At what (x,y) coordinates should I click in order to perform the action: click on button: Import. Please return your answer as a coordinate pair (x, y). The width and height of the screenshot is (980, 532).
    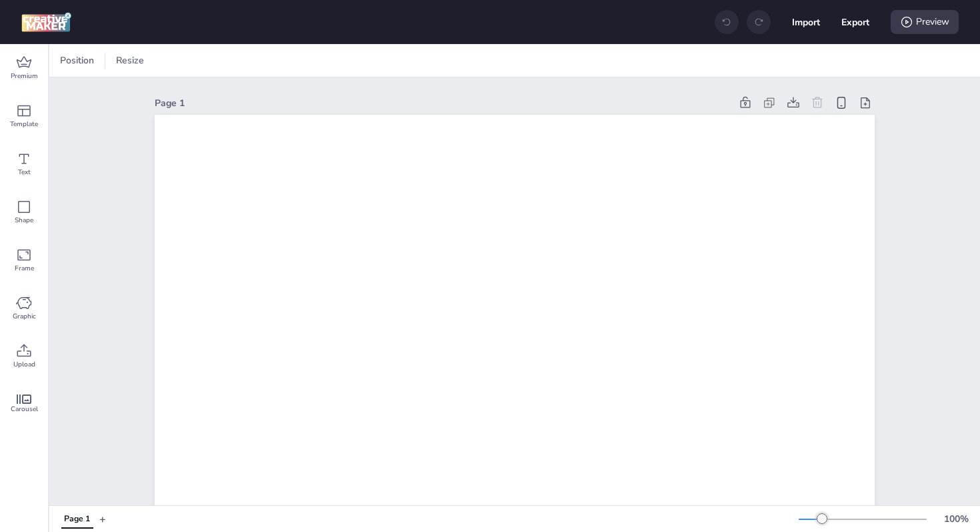
    Looking at the image, I should click on (806, 22).